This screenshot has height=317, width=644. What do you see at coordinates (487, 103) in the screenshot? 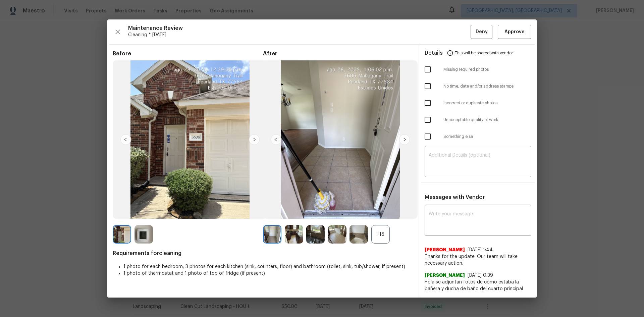
I see `span: Incorrect or duplicate photos` at bounding box center [487, 103].